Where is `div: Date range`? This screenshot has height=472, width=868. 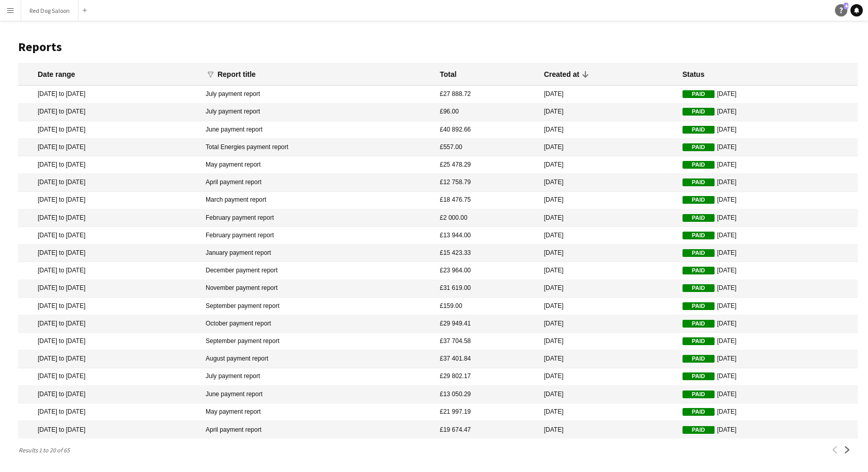 div: Date range is located at coordinates (57, 75).